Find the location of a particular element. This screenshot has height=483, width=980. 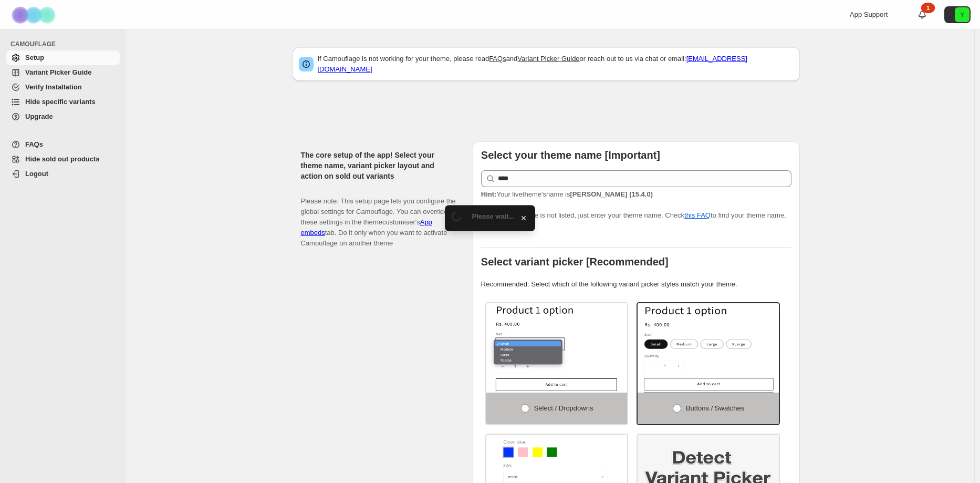

span: Variant Picker Guide is located at coordinates (58, 72).